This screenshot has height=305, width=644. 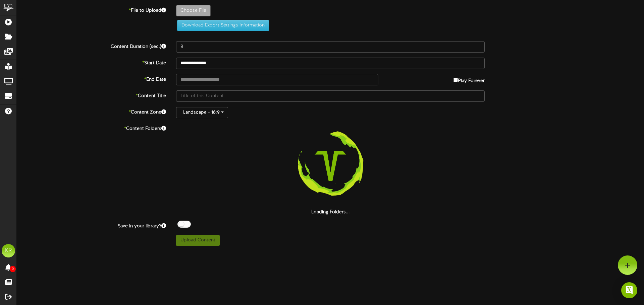 I want to click on label: Save in your library?, so click(x=91, y=225).